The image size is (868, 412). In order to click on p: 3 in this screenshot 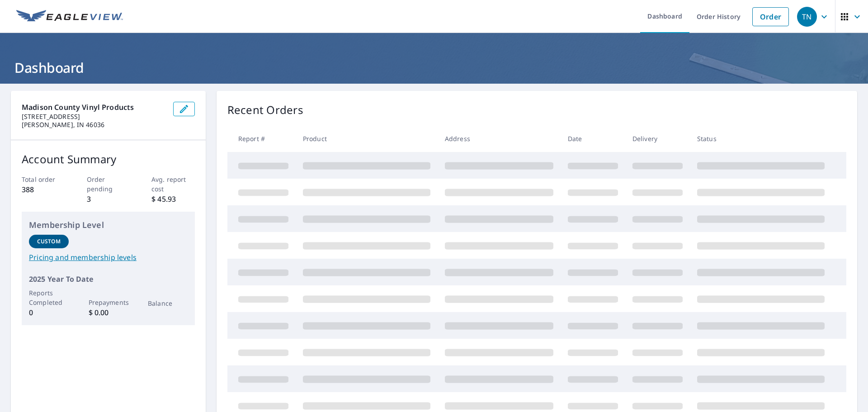, I will do `click(109, 199)`.